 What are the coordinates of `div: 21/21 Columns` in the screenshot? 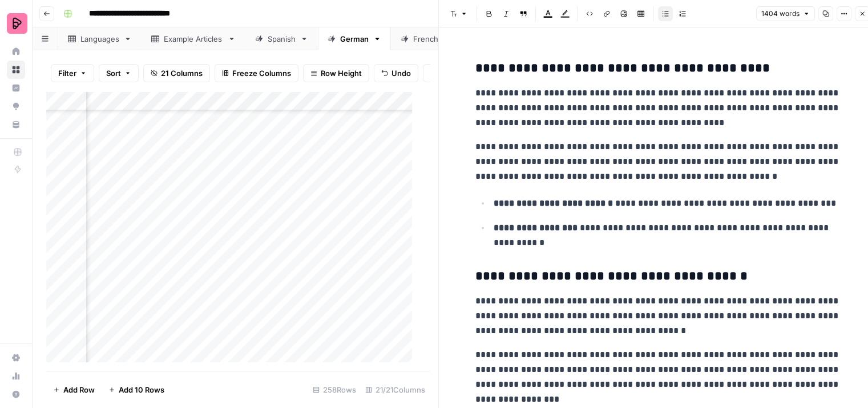 It's located at (395, 389).